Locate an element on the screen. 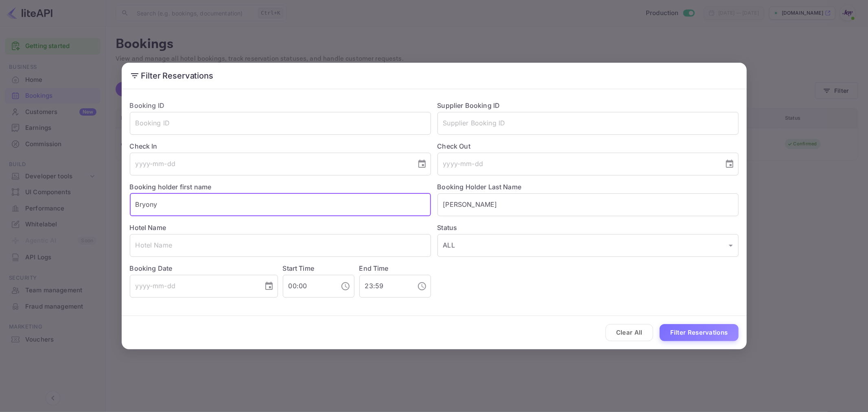 The width and height of the screenshot is (868, 412). button: Filter Reservations is located at coordinates (699, 333).